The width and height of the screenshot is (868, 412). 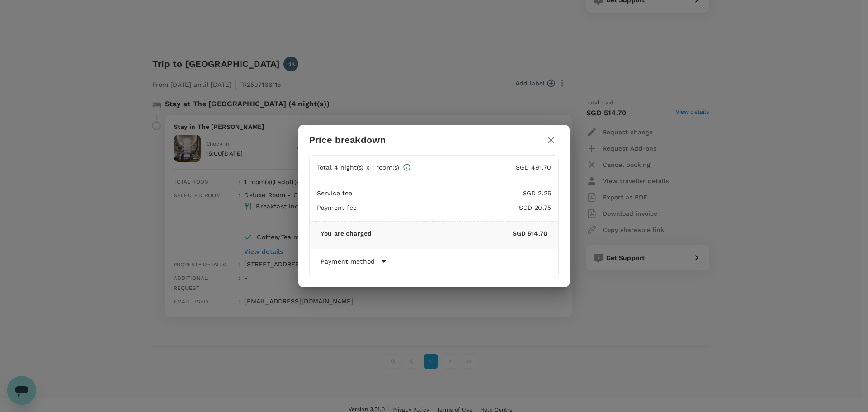 I want to click on h6: Price breakdown, so click(x=347, y=140).